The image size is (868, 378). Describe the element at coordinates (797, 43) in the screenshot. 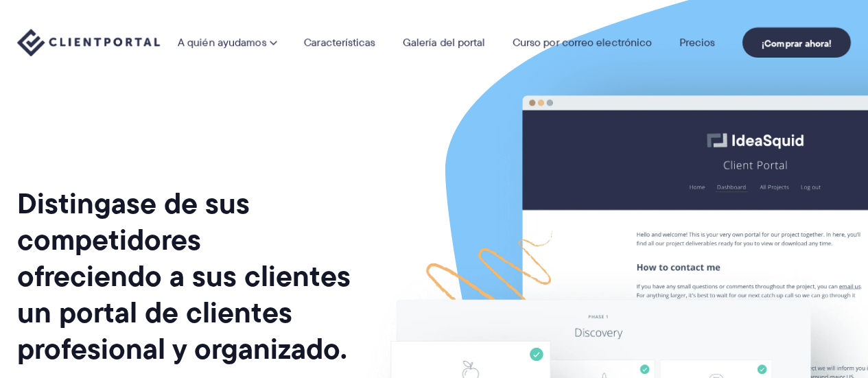

I see `font: ¡Comprar ahora!` at that location.